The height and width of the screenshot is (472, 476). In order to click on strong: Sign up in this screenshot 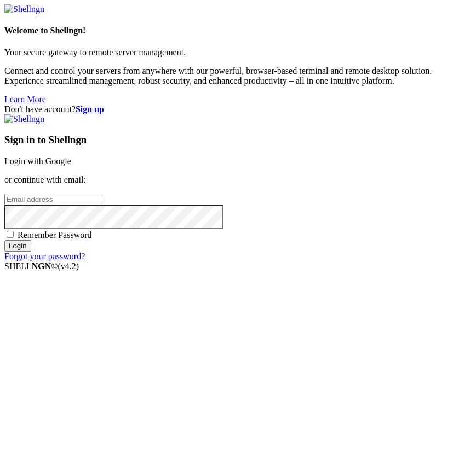, I will do `click(90, 109)`.